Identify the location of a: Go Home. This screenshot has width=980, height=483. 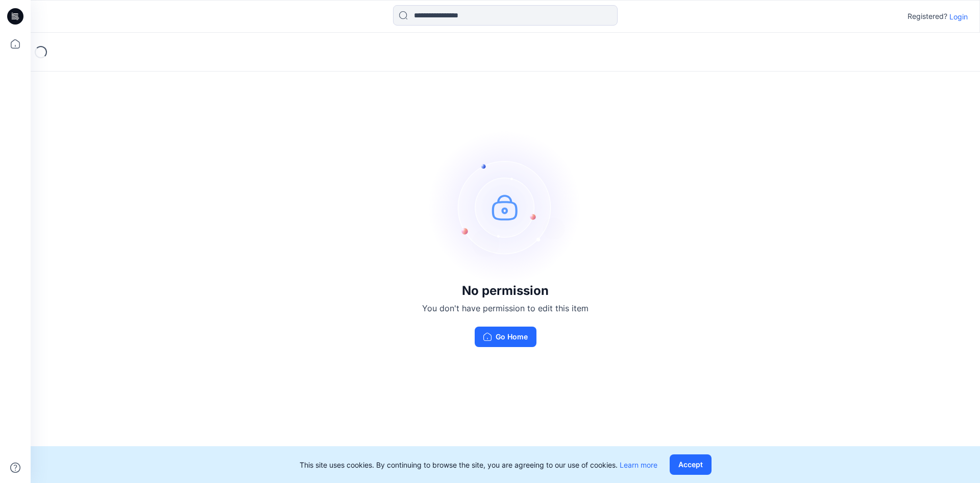
(506, 337).